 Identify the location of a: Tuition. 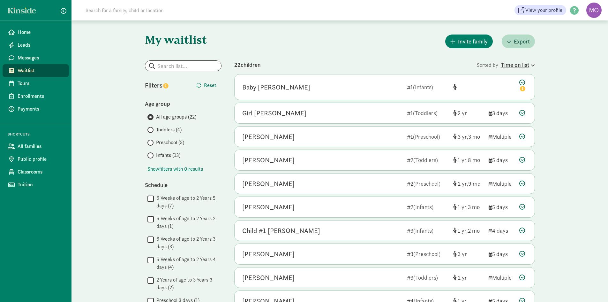
(36, 185).